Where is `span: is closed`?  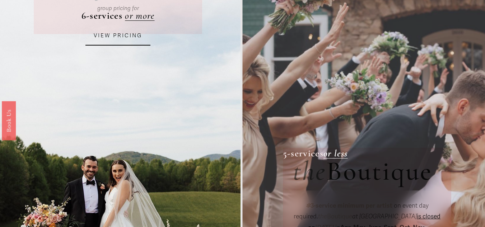
span: is closed is located at coordinates (429, 217).